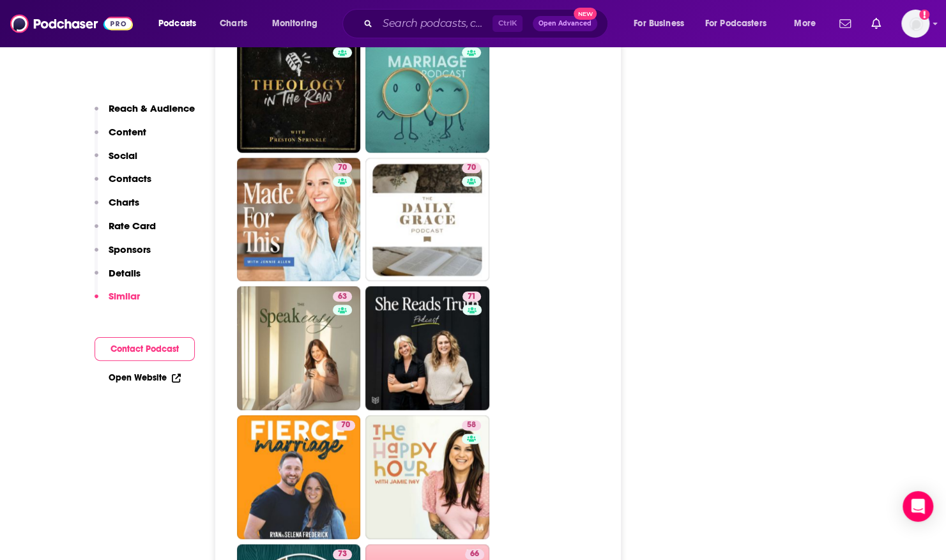 This screenshot has width=946, height=560. What do you see at coordinates (72, 24) in the screenshot?
I see `img: Podchaser - Follow, Share and Rate Podcasts` at bounding box center [72, 24].